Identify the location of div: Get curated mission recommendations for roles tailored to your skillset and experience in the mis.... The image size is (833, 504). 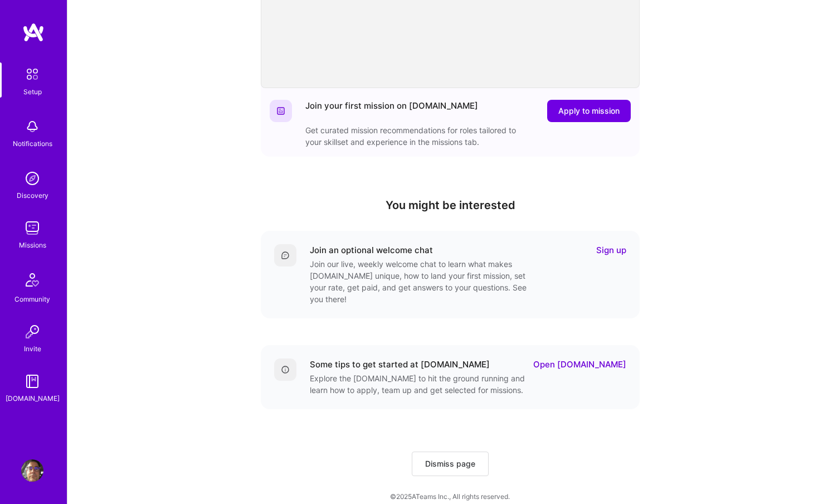
(417, 136).